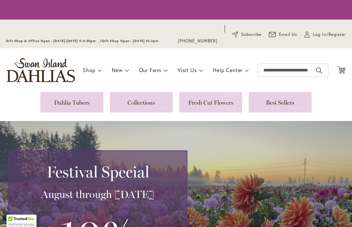  Describe the element at coordinates (89, 70) in the screenshot. I see `span: Shop` at that location.